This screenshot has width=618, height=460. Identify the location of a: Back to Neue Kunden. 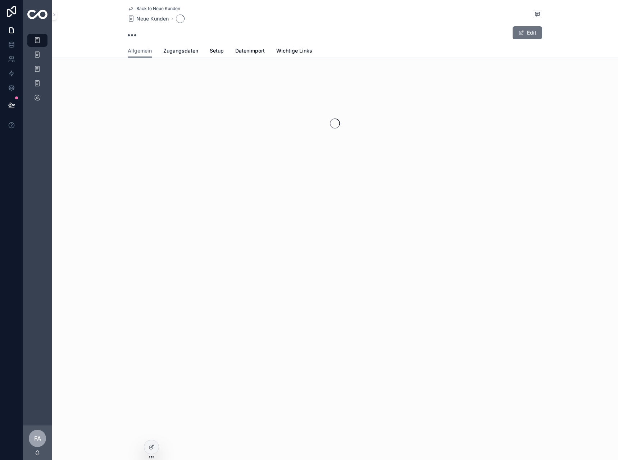
(154, 9).